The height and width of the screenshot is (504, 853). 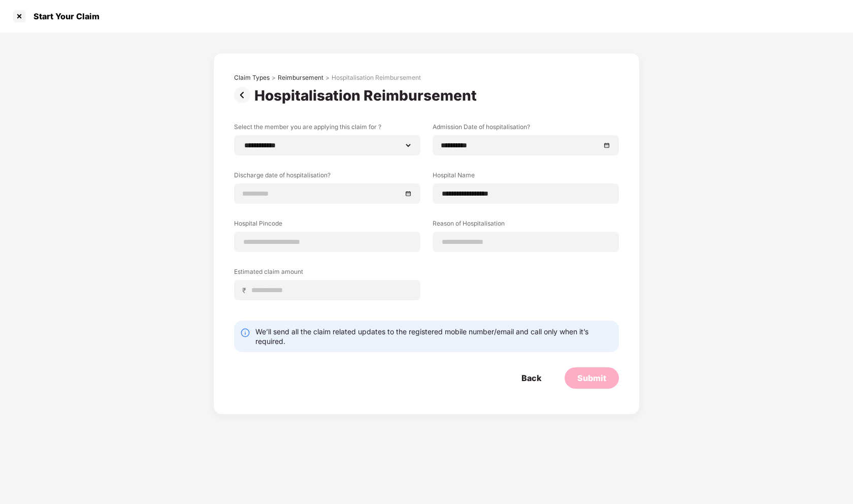 I want to click on label: Hospital Name, so click(x=526, y=177).